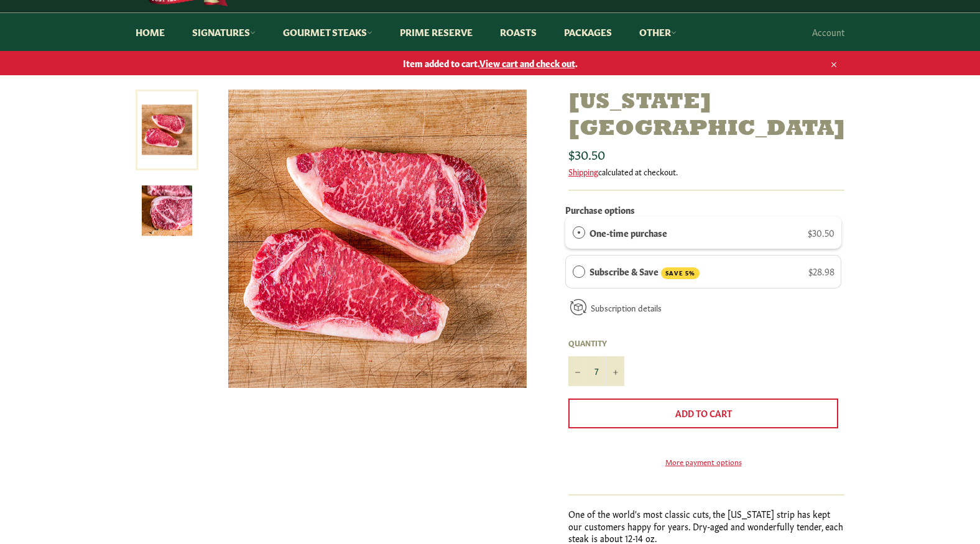  I want to click on a: More payment options, so click(703, 461).